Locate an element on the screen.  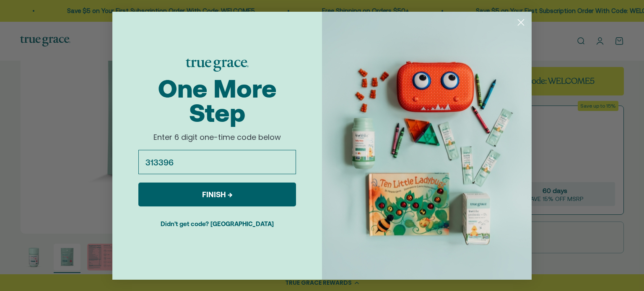
button: Close dialog is located at coordinates (521, 22).